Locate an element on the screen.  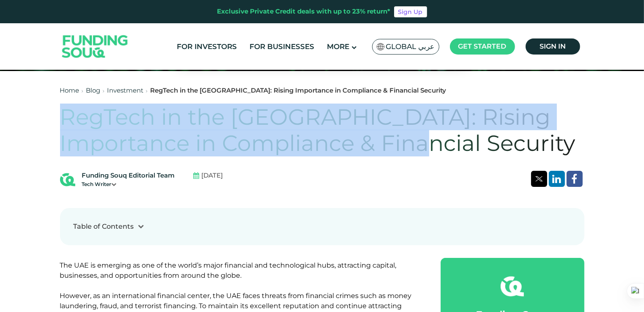
a: For Businesses is located at coordinates (282, 46).